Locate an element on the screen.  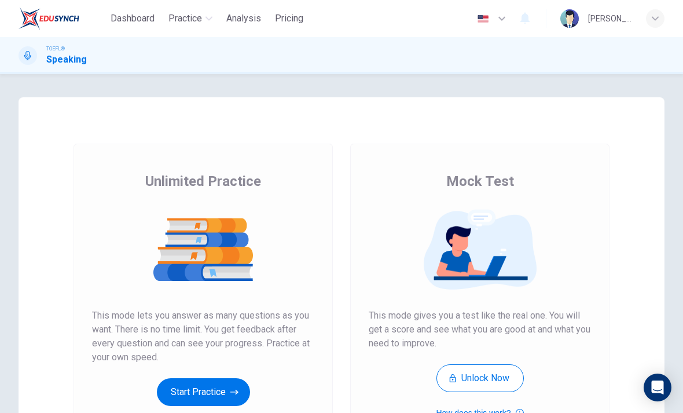
span: Dashboard is located at coordinates (133, 19).